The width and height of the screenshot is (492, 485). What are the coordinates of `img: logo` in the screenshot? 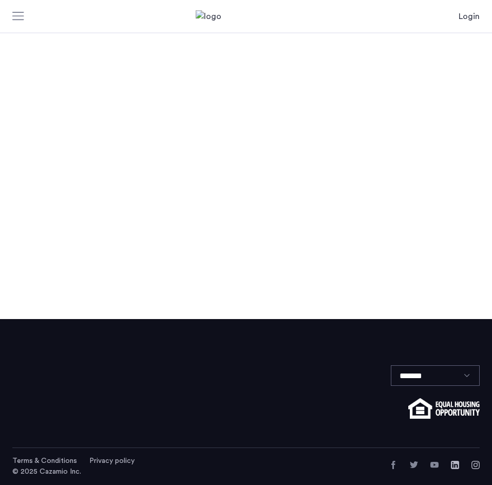 It's located at (246, 16).